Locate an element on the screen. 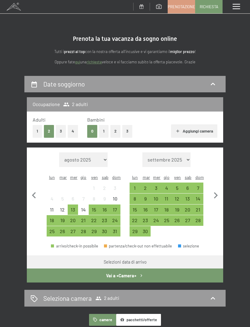  div: Fri Sep 19 2025 is located at coordinates (177, 209).